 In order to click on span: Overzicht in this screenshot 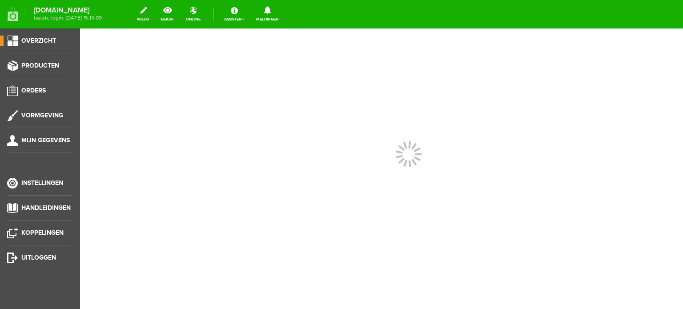, I will do `click(39, 40)`.